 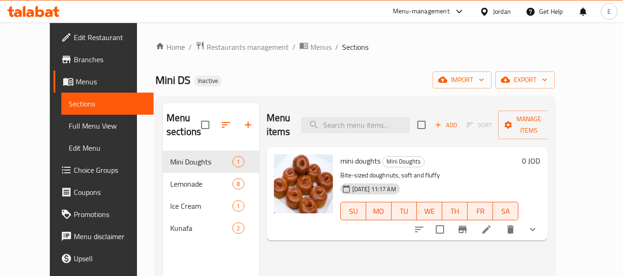 What do you see at coordinates (462, 229) in the screenshot?
I see `button: Branch-specific-item` at bounding box center [462, 229].